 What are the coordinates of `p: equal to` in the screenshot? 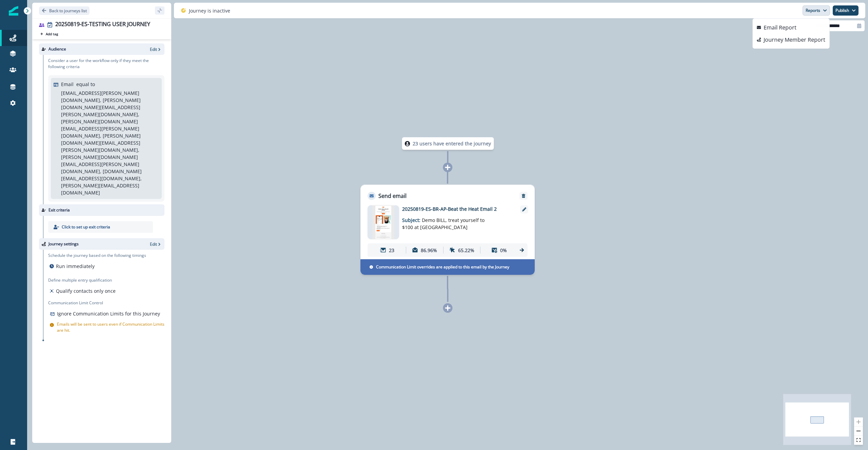 It's located at (86, 84).